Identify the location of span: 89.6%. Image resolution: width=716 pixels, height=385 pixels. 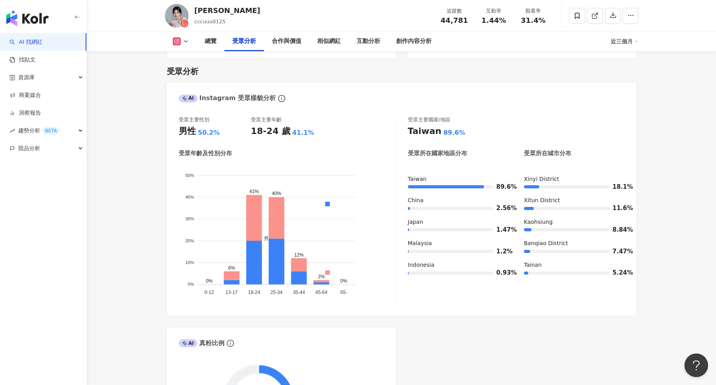
(502, 187).